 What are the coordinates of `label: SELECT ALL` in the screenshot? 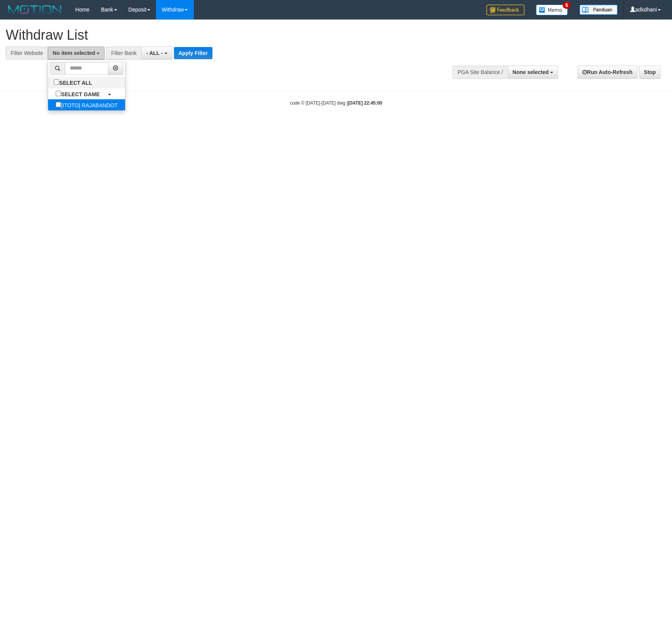 It's located at (74, 82).